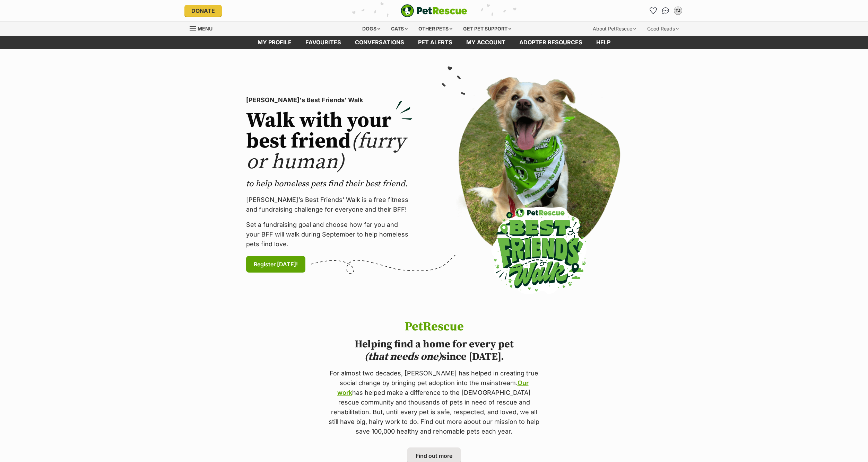 The height and width of the screenshot is (462, 868). I want to click on img: logo-e224e6f780fb5917bec1dbf3a21bbac754714ae5b6737aabdf751b685950b380.svg, so click(434, 11).